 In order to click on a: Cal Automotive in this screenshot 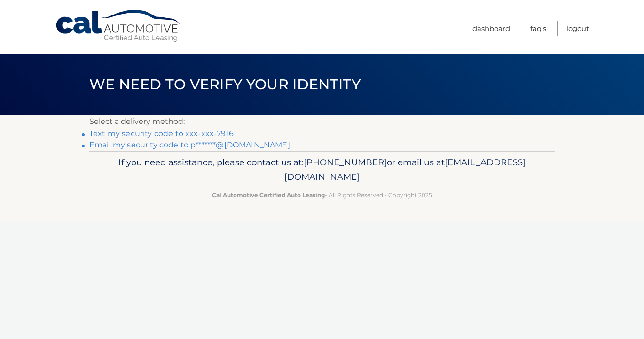, I will do `click(119, 26)`.